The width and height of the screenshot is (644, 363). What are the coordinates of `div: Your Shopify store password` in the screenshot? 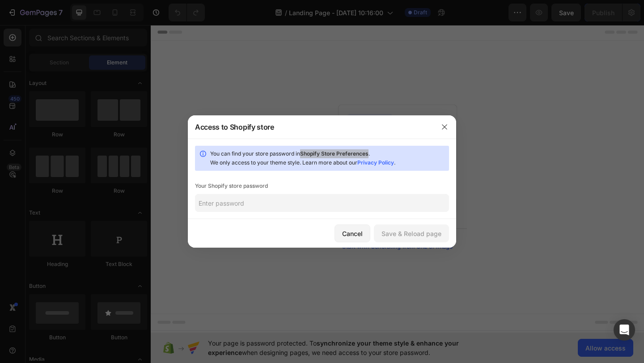 It's located at (322, 186).